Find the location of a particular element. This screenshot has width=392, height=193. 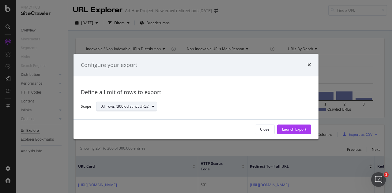

label: Scope is located at coordinates (86, 107).